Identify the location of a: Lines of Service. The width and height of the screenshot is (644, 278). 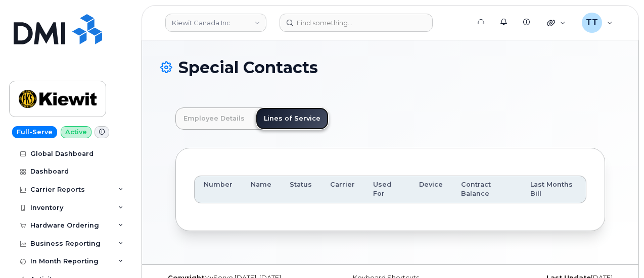
(292, 119).